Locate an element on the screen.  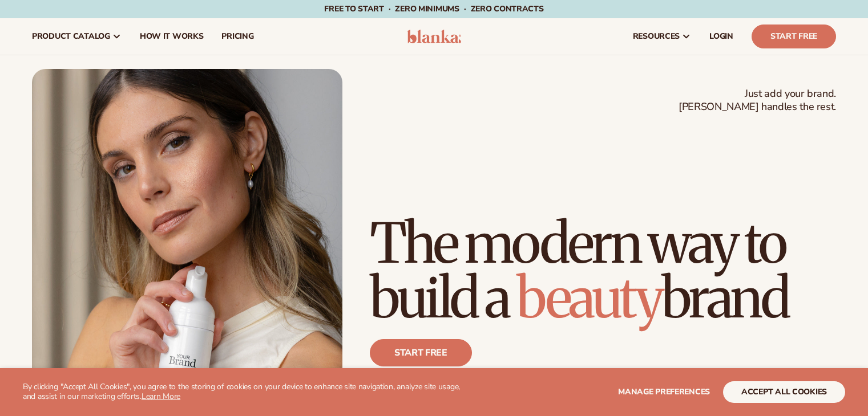
span: LOGIN is located at coordinates (721, 37).